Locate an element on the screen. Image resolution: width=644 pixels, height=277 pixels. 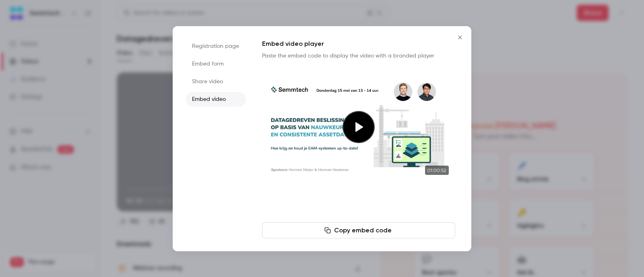
p: Paste the embed code to display the video with a branded player is located at coordinates (359, 56).